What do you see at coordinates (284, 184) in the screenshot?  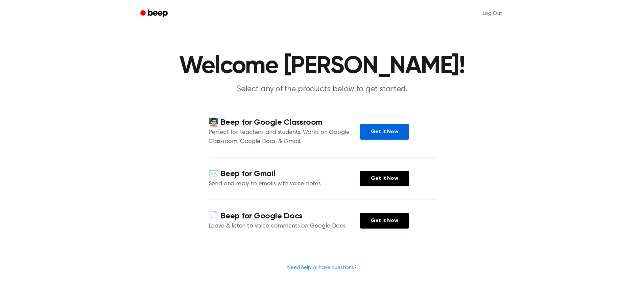 I see `p: Send and reply to emails with voice notes` at bounding box center [284, 184].